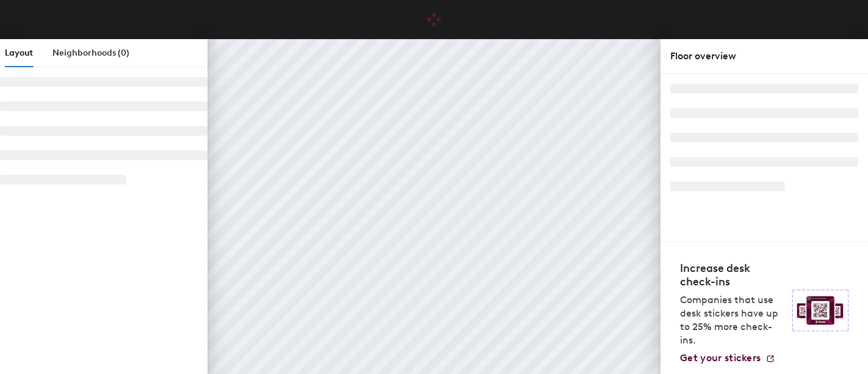 This screenshot has width=868, height=374. Describe the element at coordinates (764, 56) in the screenshot. I see `div: Floor overview` at that location.